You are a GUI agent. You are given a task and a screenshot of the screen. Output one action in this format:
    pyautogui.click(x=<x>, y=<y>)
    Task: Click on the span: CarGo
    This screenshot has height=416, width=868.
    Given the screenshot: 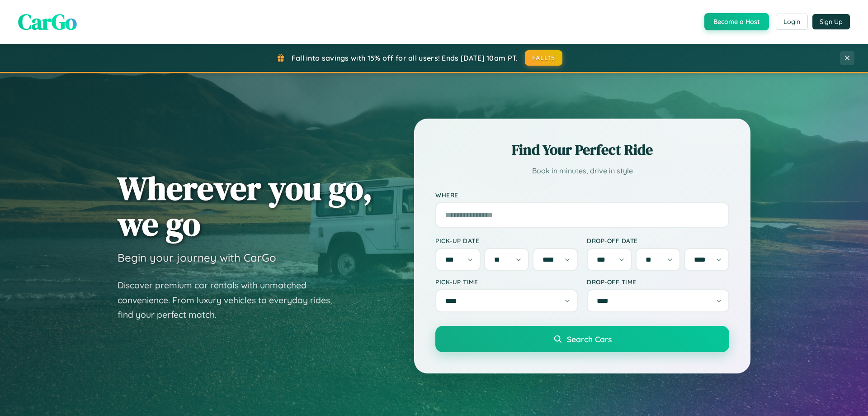 What is the action you would take?
    pyautogui.click(x=48, y=21)
    